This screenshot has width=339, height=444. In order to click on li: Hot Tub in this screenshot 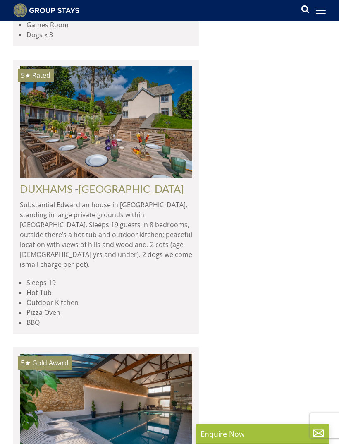, I will do `click(109, 292)`.